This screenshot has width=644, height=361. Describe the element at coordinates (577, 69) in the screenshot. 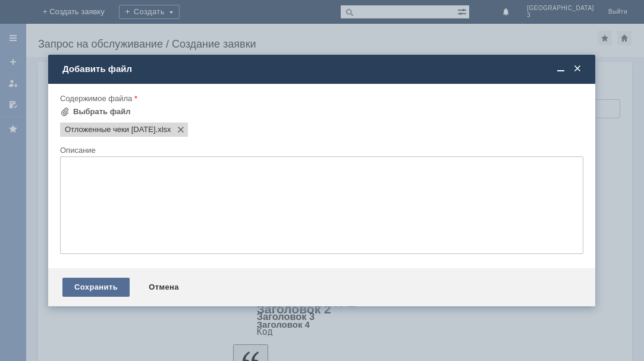

I see `span: Закрыть` at that location.